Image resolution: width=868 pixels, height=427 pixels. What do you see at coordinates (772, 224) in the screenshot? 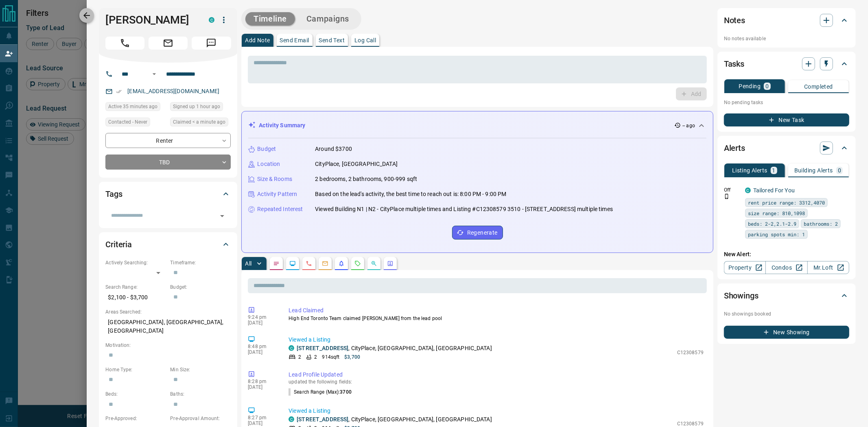
I see `span: beds: 2-2,2.1-2.9` at bounding box center [772, 224].